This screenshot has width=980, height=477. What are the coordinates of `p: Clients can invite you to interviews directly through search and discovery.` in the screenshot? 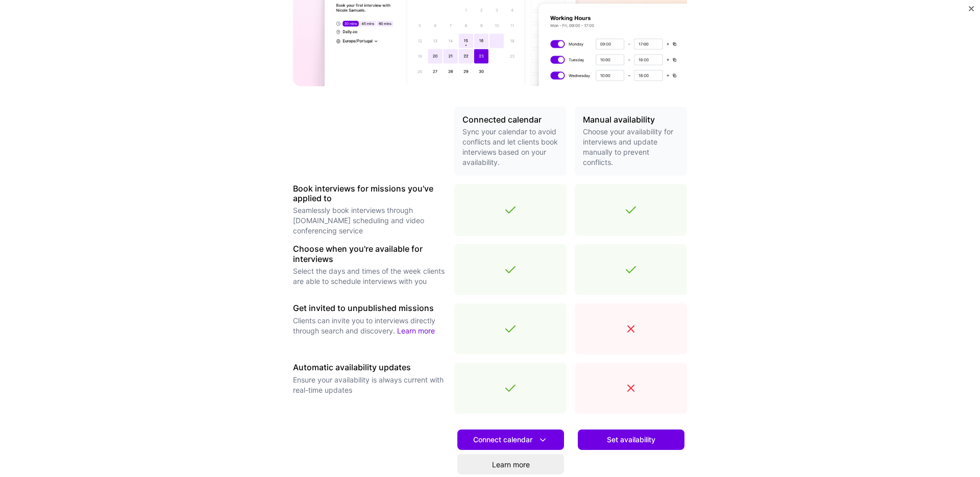 It's located at (369, 326).